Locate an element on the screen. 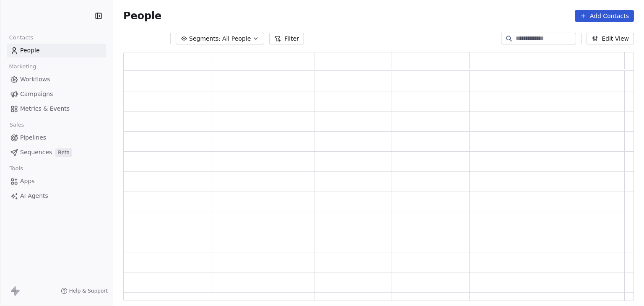 The image size is (644, 306). span: Contacts is located at coordinates (21, 38).